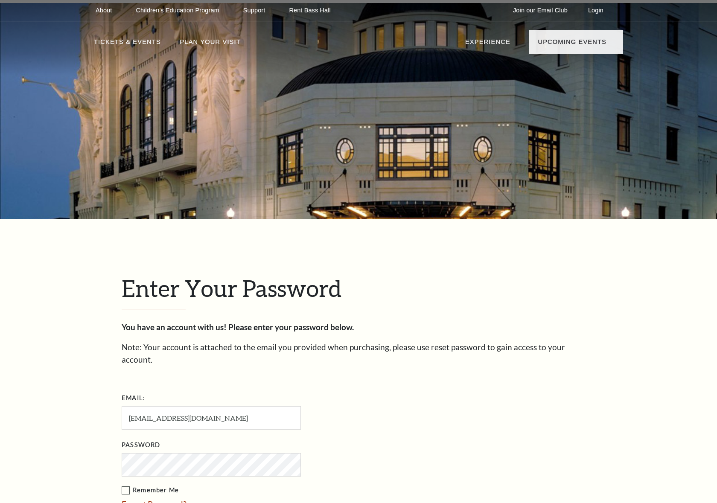 This screenshot has width=717, height=503. What do you see at coordinates (211, 418) in the screenshot?
I see `input: Required` at bounding box center [211, 418].